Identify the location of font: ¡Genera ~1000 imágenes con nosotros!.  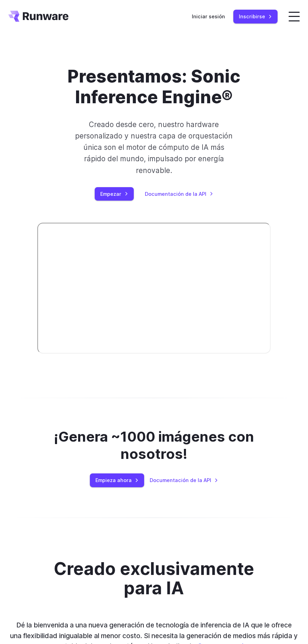
(154, 445).